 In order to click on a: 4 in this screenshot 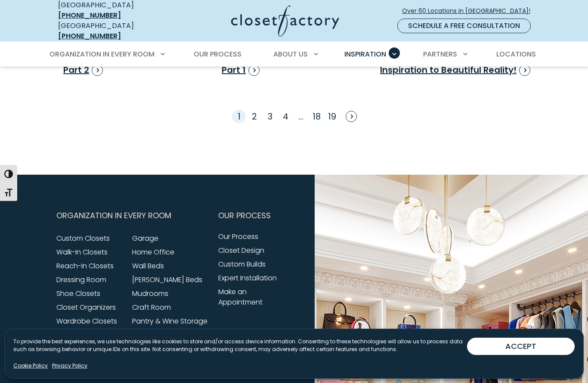, I will do `click(286, 116)`.